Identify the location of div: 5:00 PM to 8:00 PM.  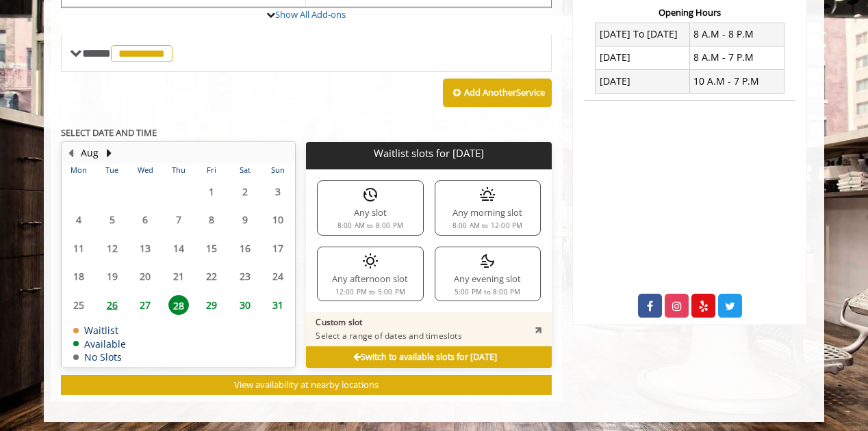
(488, 293).